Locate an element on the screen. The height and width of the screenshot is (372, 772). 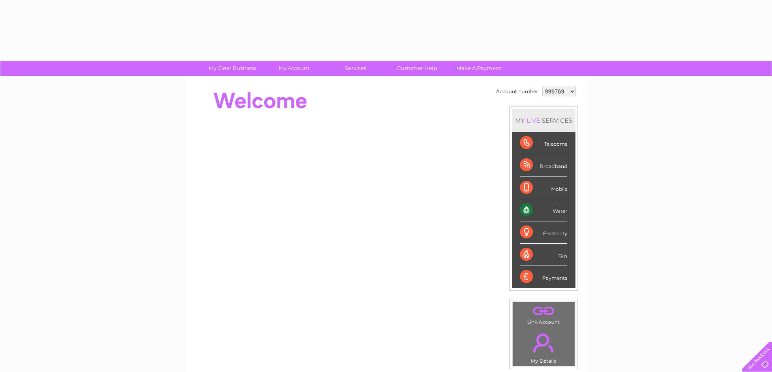
div: Electricity is located at coordinates (544, 233).